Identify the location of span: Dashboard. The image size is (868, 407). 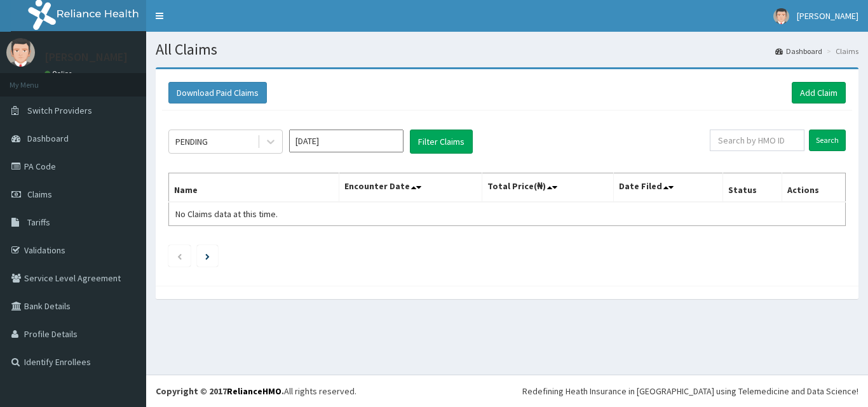
(48, 138).